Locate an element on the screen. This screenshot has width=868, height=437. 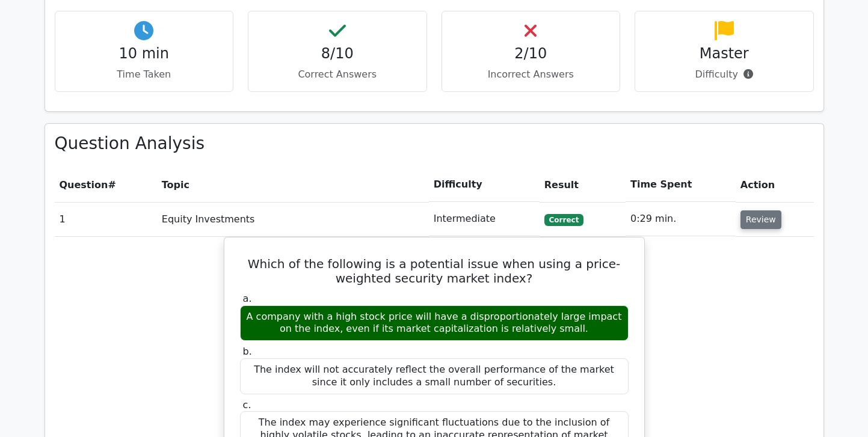
h4: Master is located at coordinates (724, 53).